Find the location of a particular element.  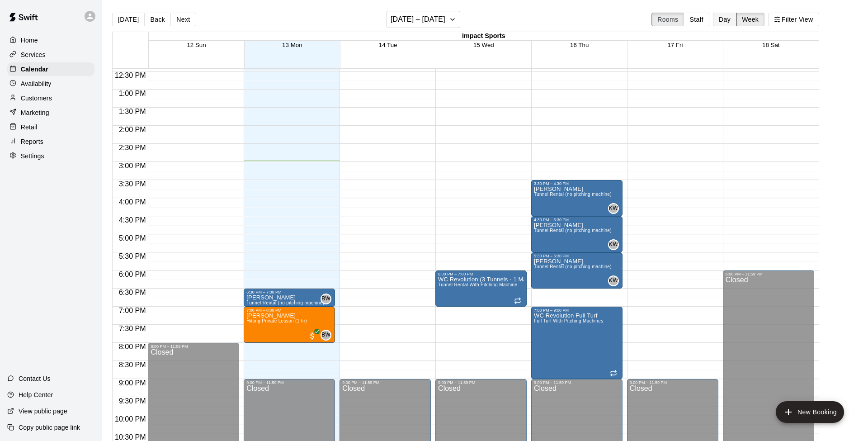

div: Reports is located at coordinates (51, 141).